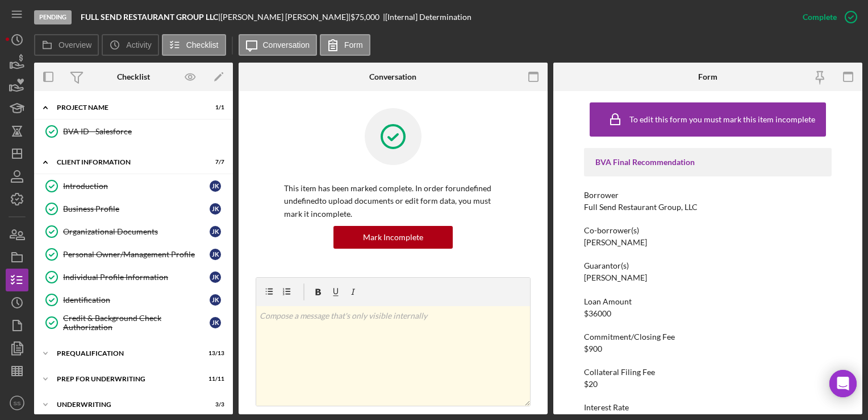 The height and width of the screenshot is (420, 868). What do you see at coordinates (126, 379) in the screenshot?
I see `div: Prep for Underwriting` at bounding box center [126, 379].